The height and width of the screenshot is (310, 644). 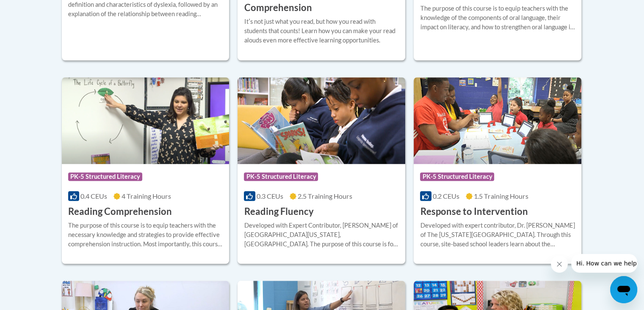 What do you see at coordinates (270, 196) in the screenshot?
I see `span: 0.3 CEUs` at bounding box center [270, 196].